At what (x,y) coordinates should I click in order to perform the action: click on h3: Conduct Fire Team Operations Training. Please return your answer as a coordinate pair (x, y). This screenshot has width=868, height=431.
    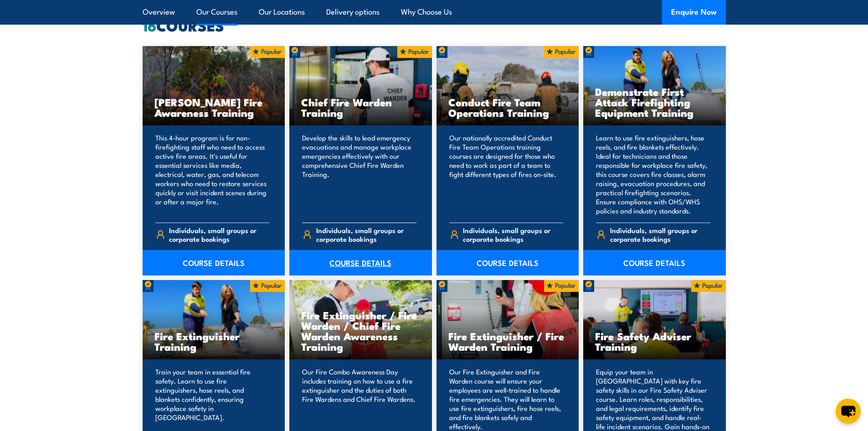
    Looking at the image, I should click on (508, 107).